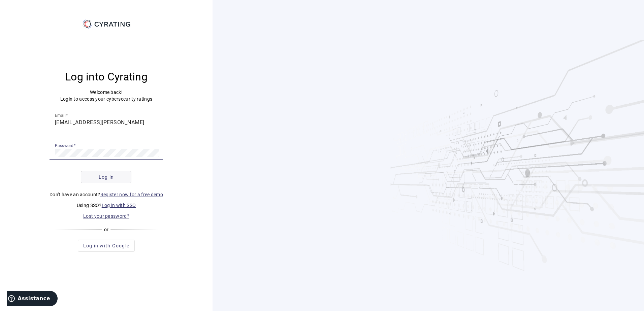  Describe the element at coordinates (106, 217) in the screenshot. I see `a: Lost your password?` at that location.